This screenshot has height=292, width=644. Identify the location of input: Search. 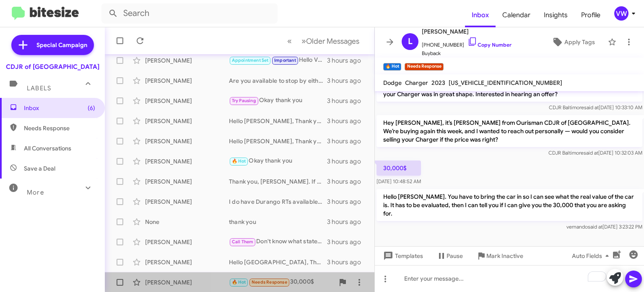
(190, 13).